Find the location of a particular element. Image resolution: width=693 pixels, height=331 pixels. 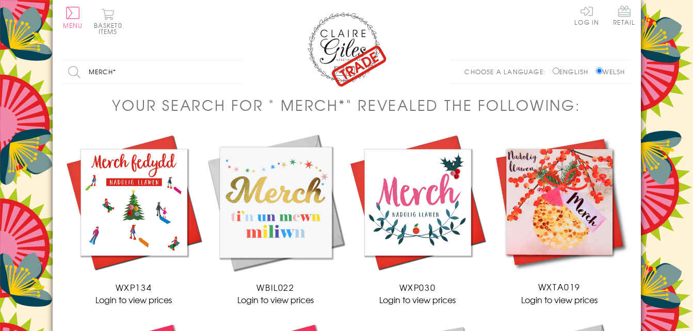

a: Log In is located at coordinates (587, 15).